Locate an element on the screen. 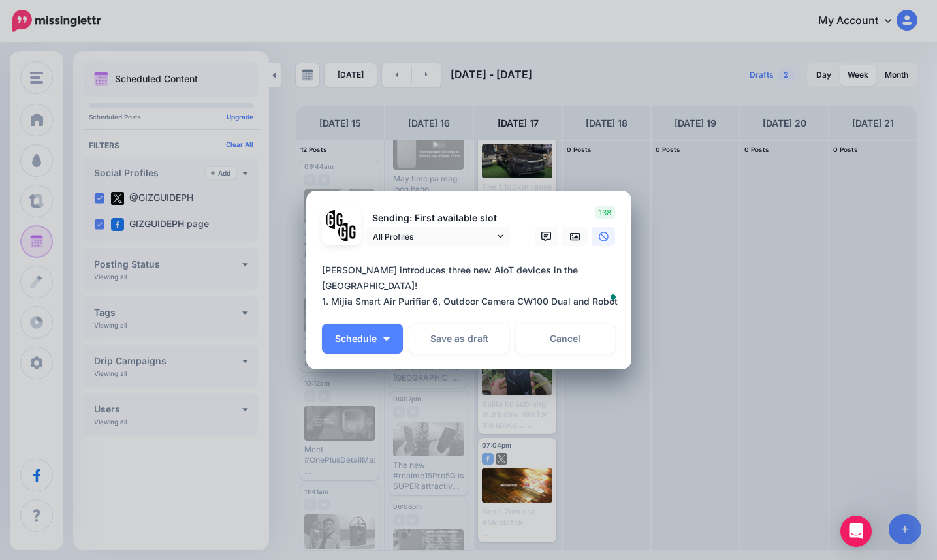 Image resolution: width=937 pixels, height=560 pixels. img: arrow-down-white.png is located at coordinates (387, 338).